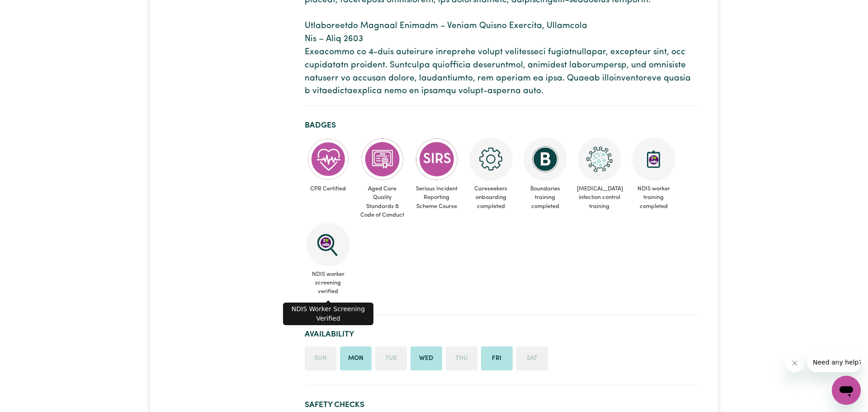  I want to click on img: CS Academy: Introduction to NDIS Worker Training course completed, so click(653, 159).